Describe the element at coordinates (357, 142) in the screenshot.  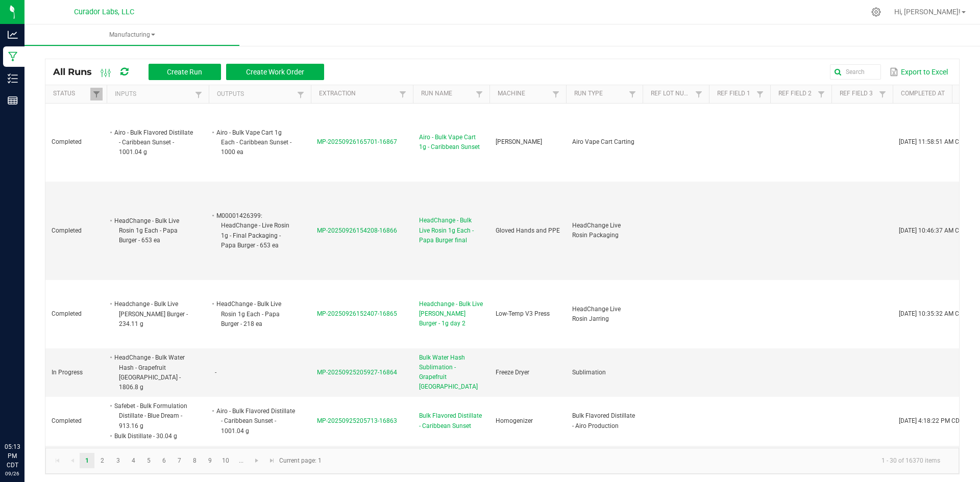
I see `span: MP-20250926165701-16867` at that location.